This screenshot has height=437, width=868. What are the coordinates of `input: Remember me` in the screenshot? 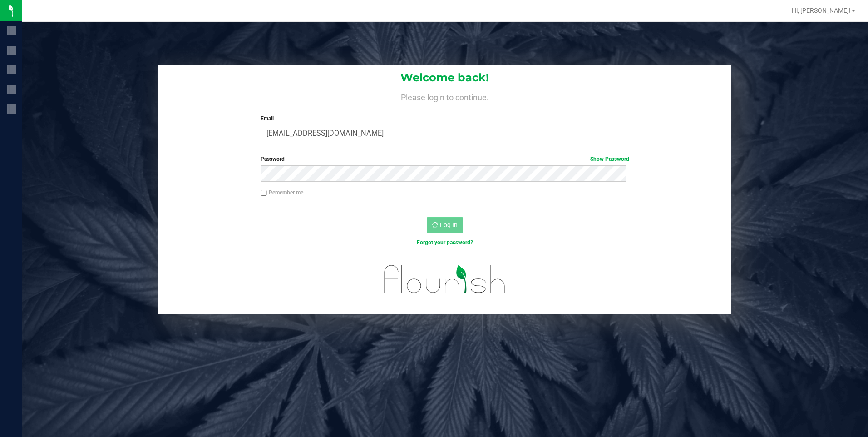 It's located at (264, 193).